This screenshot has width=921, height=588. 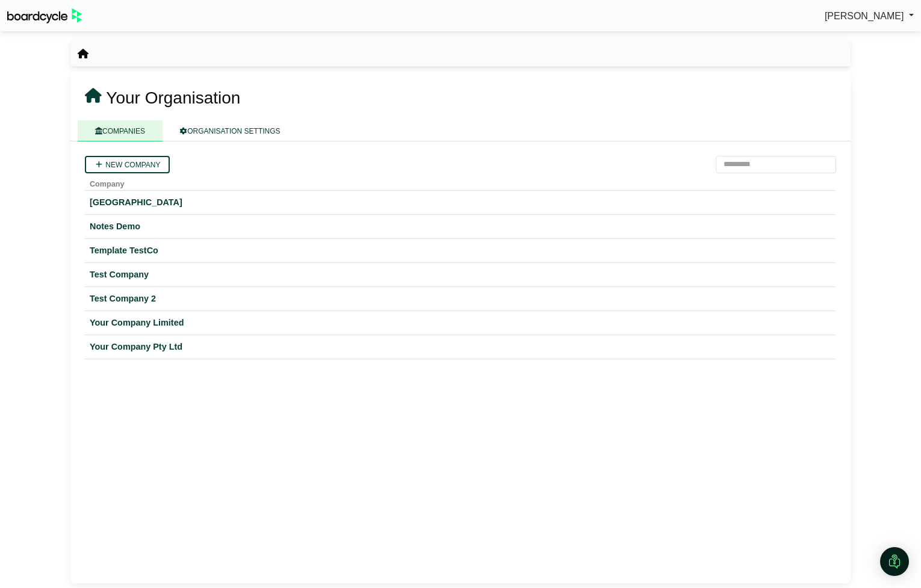 I want to click on nav: breadcrumb, so click(x=83, y=54).